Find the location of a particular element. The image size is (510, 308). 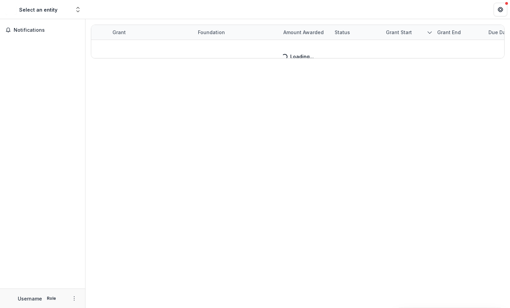

p: Role is located at coordinates (51, 299).